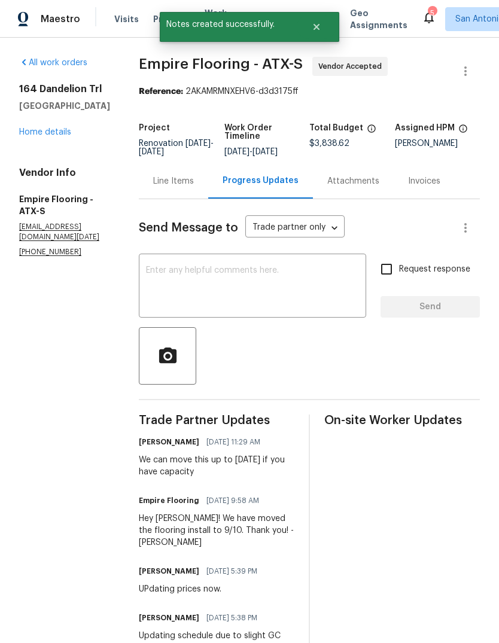 Image resolution: width=499 pixels, height=643 pixels. I want to click on div: 5, so click(432, 13).